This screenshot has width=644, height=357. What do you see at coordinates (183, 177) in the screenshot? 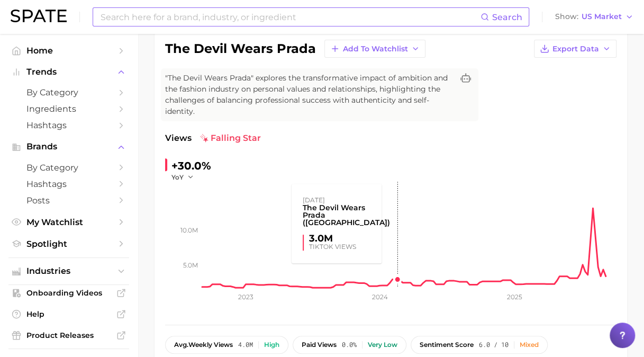
I see `button: YoY` at bounding box center [183, 177].